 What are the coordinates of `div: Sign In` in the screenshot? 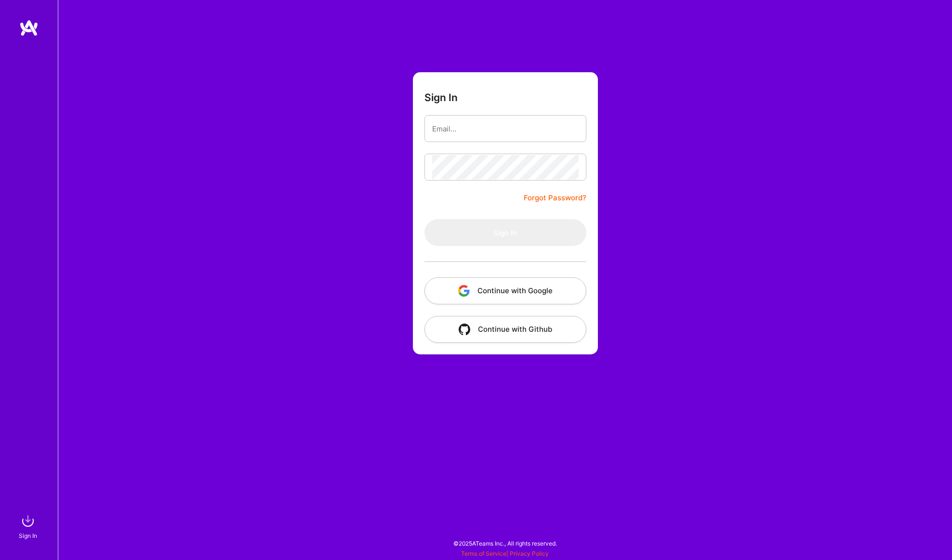 It's located at (28, 535).